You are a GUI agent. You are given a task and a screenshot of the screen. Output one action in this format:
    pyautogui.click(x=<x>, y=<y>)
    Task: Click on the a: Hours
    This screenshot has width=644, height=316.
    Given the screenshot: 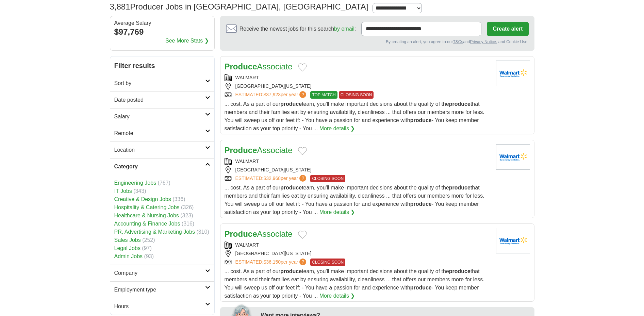 What is the action you would take?
    pyautogui.click(x=162, y=306)
    